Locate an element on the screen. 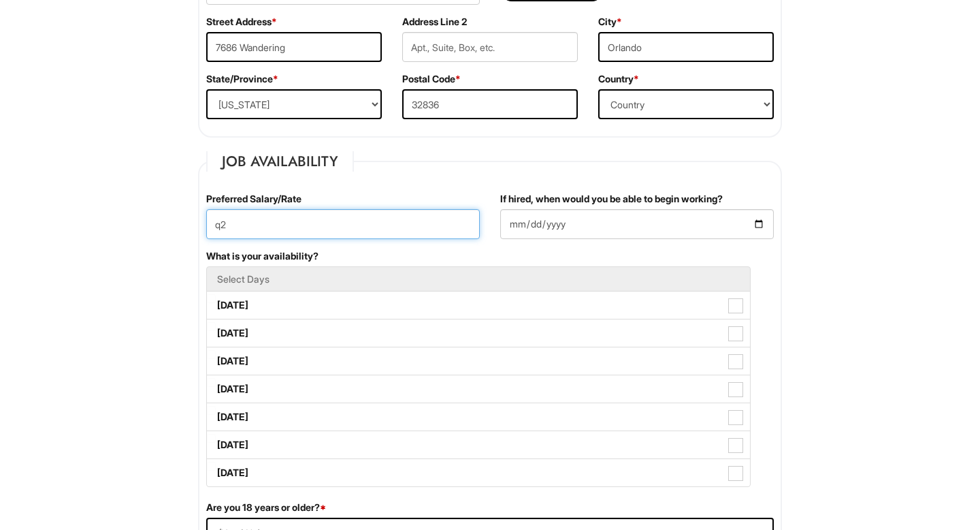 The height and width of the screenshot is (530, 980). label: Postal Code is located at coordinates (432, 79).